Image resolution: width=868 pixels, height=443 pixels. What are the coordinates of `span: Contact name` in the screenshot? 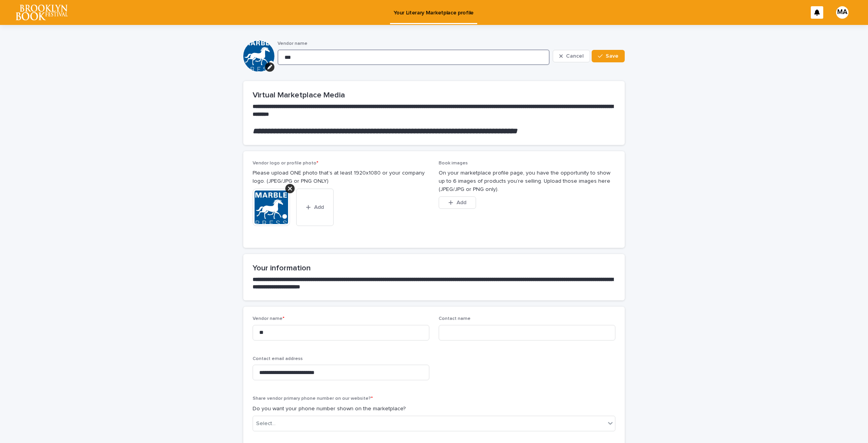 It's located at (454, 318).